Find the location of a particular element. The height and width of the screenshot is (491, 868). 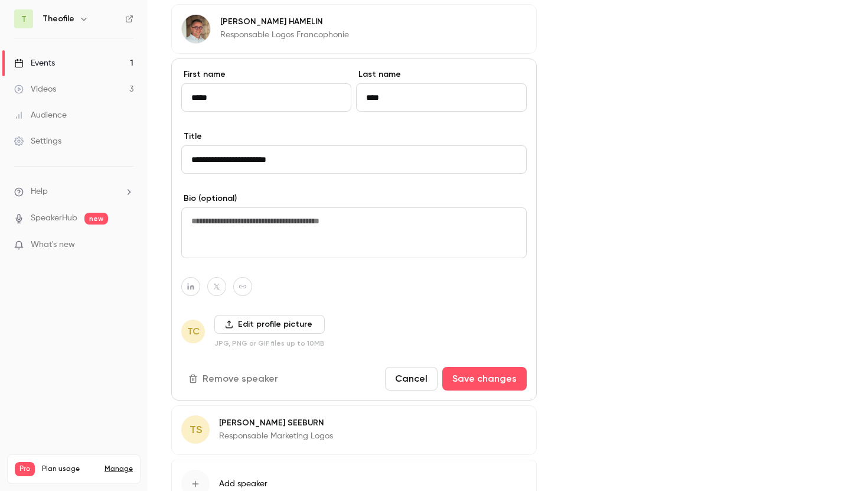

div: Audience is located at coordinates (40, 115).